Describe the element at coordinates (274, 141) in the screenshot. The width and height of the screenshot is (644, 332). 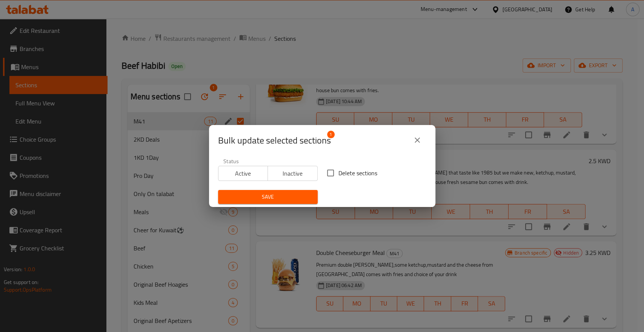
I see `span: Selected section count` at that location.